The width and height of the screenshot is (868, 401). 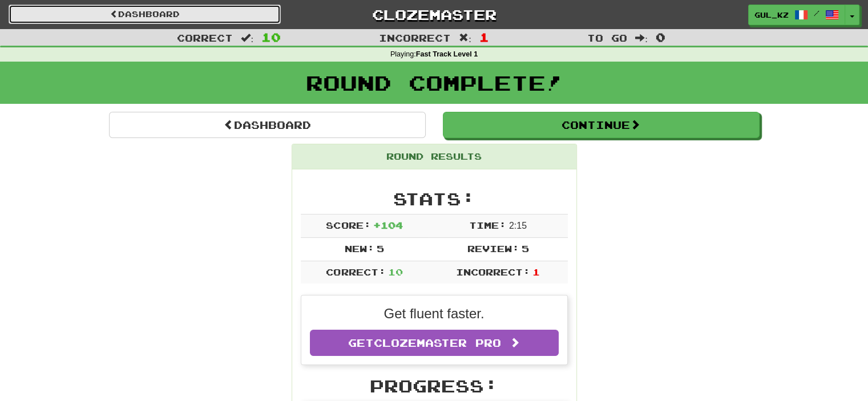 What do you see at coordinates (435, 198) in the screenshot?
I see `h2: Stats:` at bounding box center [435, 198].